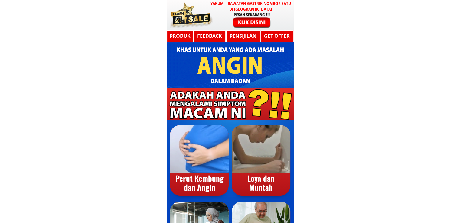  I want to click on h3: Feedback, so click(210, 36).